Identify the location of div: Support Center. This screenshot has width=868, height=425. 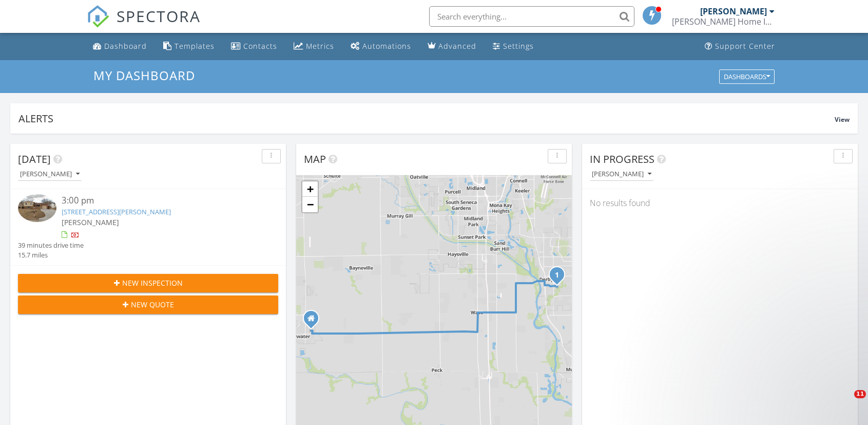
(745, 46).